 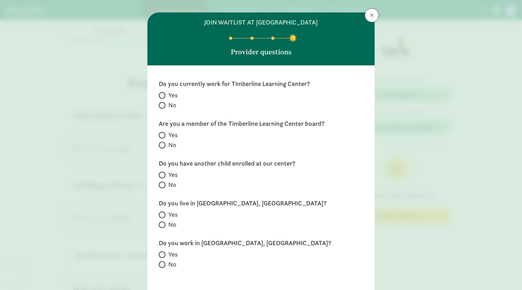 I want to click on label: Do you currently work for Timberline Learning Center?, so click(x=261, y=84).